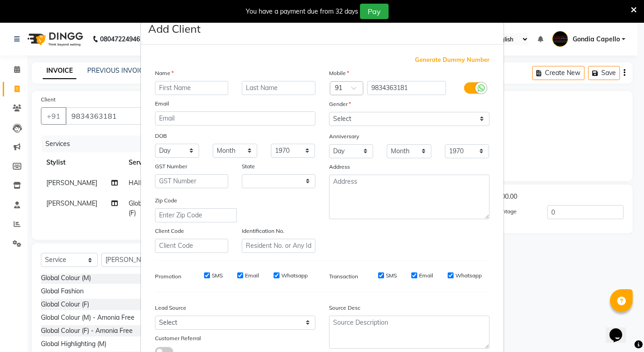 Image resolution: width=644 pixels, height=352 pixels. What do you see at coordinates (164, 73) in the screenshot?
I see `label: Name` at bounding box center [164, 73].